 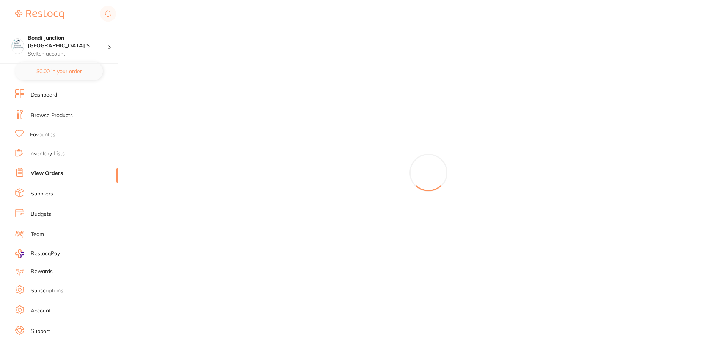 What do you see at coordinates (38, 254) in the screenshot?
I see `a: RestocqPay` at bounding box center [38, 254].